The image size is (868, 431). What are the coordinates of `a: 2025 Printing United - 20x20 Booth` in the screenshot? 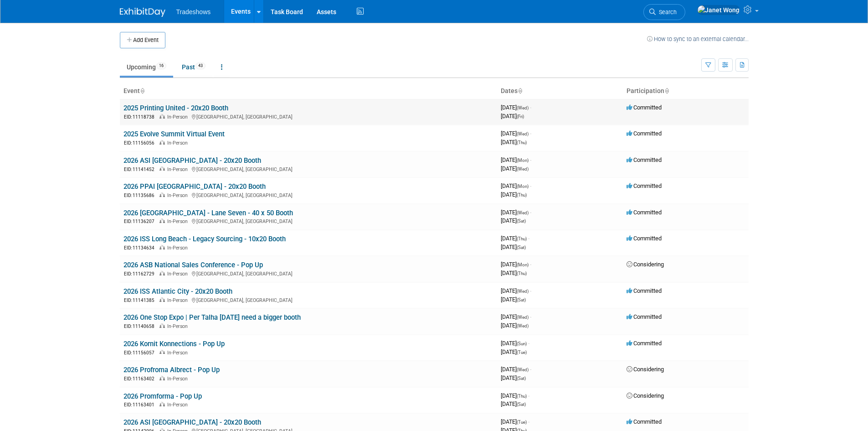 It's located at (176, 108).